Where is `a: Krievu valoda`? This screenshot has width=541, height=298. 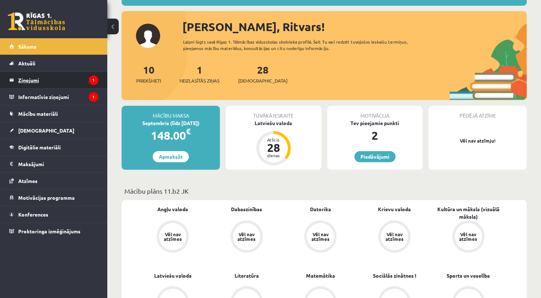
a: Krievu valoda is located at coordinates (394, 209).